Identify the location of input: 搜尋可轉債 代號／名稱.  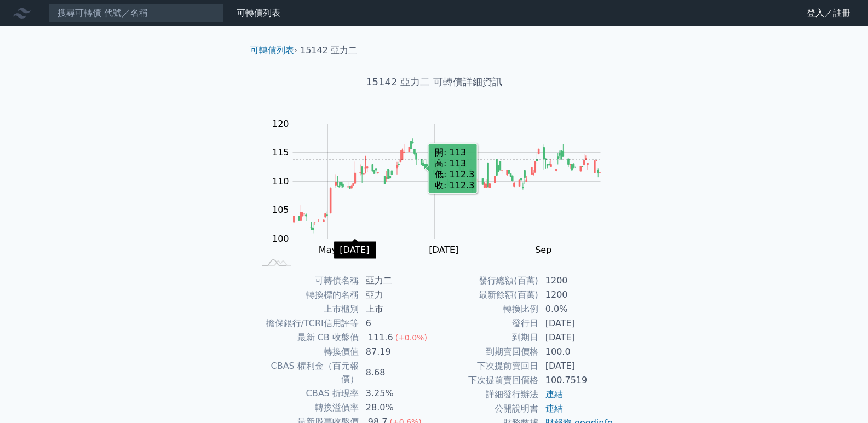
(136, 13).